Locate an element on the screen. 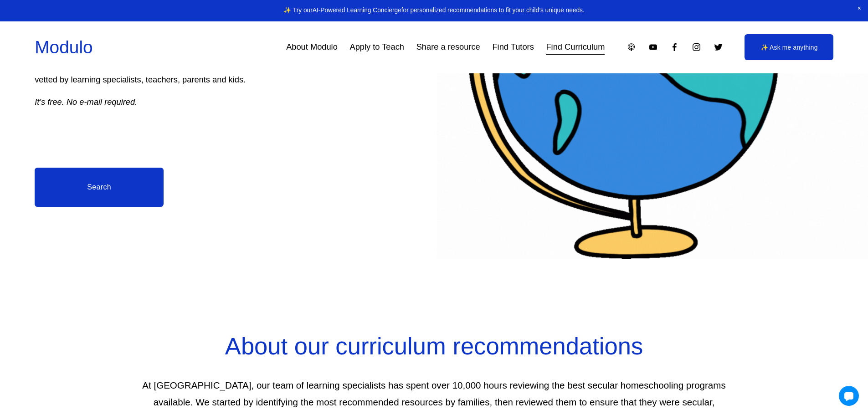  a: YouTube is located at coordinates (653, 47).